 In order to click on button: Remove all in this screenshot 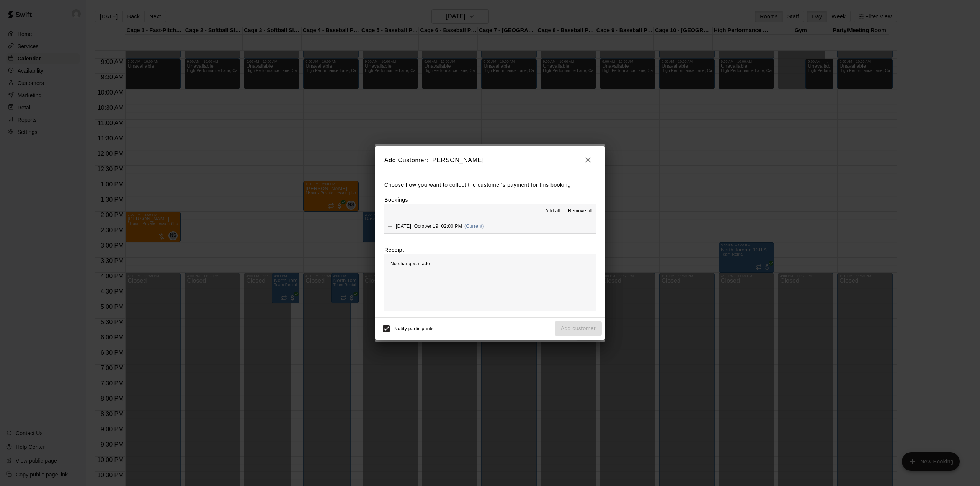, I will do `click(580, 211)`.